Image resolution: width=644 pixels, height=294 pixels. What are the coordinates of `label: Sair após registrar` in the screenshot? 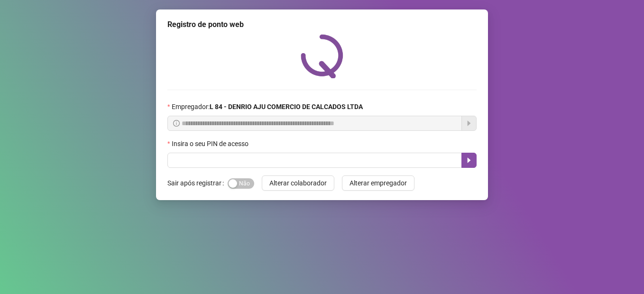 It's located at (197, 183).